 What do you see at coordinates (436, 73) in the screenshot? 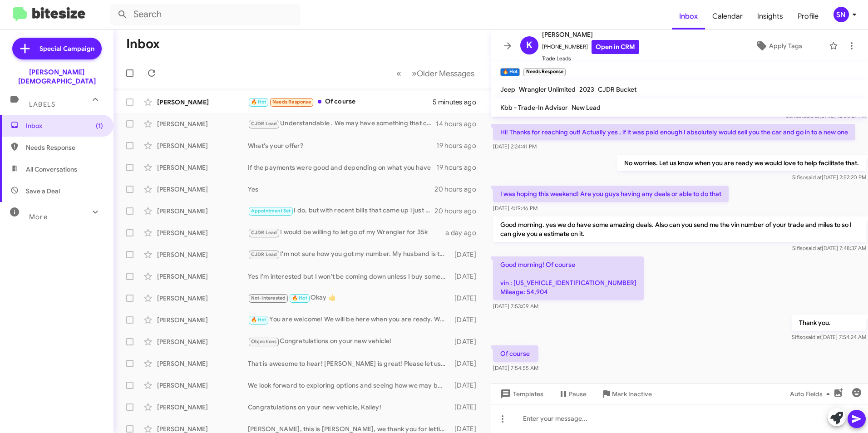
I see `nav: Page navigation example` at bounding box center [436, 73].